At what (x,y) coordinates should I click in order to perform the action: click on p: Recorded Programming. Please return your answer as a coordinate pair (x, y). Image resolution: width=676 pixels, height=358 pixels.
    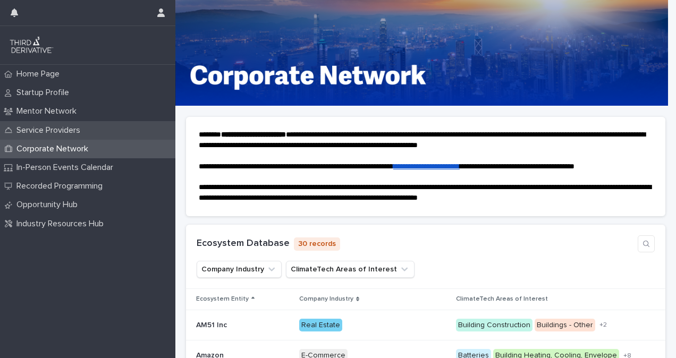
    Looking at the image, I should click on (62, 186).